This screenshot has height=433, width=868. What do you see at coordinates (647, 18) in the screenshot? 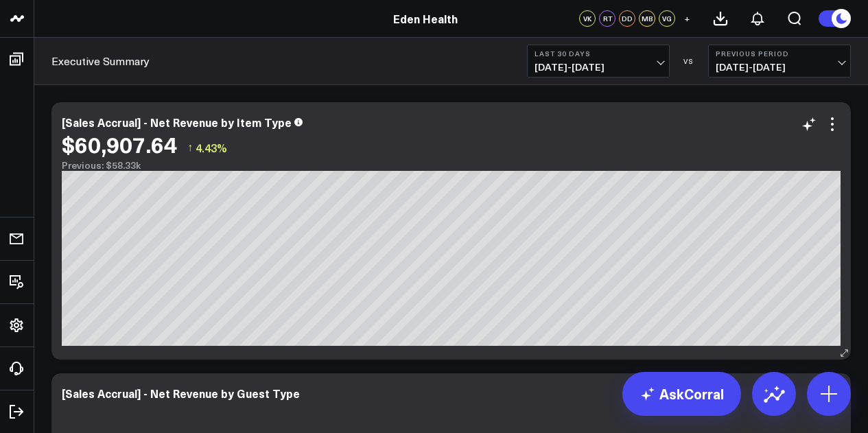
I see `div: MB` at bounding box center [647, 18].